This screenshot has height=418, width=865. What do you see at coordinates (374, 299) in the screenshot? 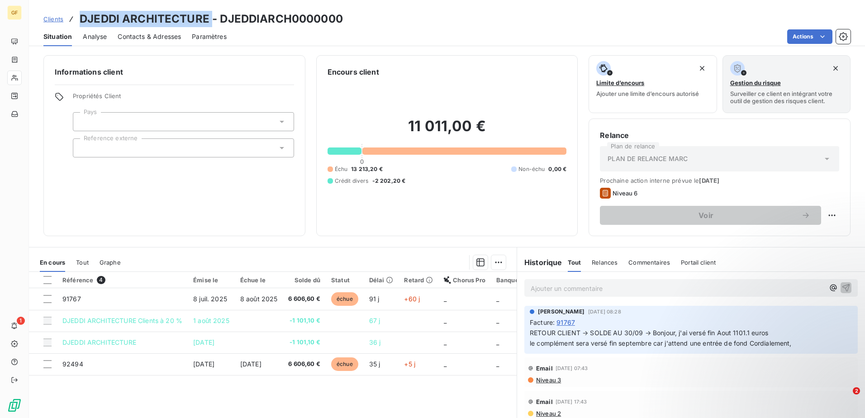
I see `span: 91 j` at bounding box center [374, 299].